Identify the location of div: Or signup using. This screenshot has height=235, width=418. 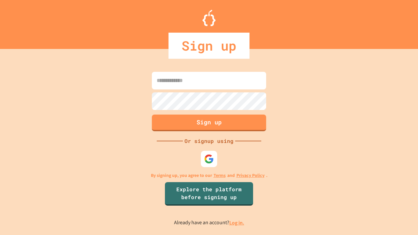
(209, 141).